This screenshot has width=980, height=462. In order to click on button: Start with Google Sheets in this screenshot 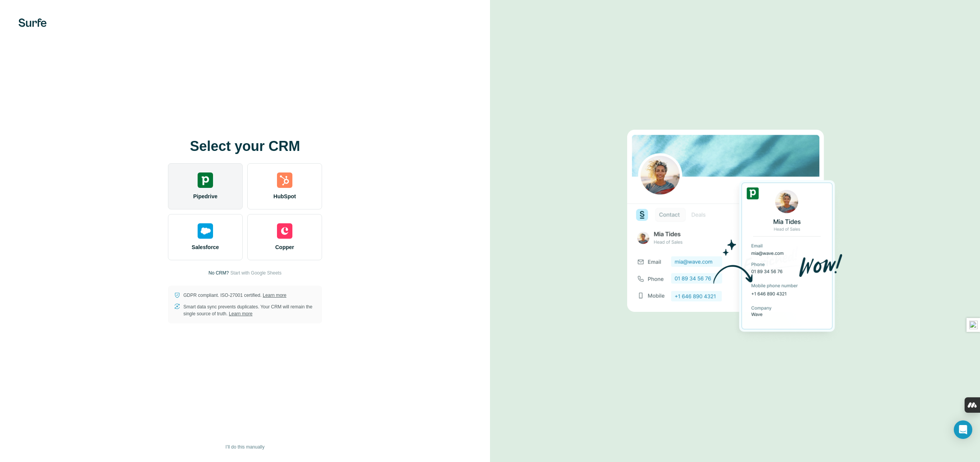, I will do `click(256, 273)`.